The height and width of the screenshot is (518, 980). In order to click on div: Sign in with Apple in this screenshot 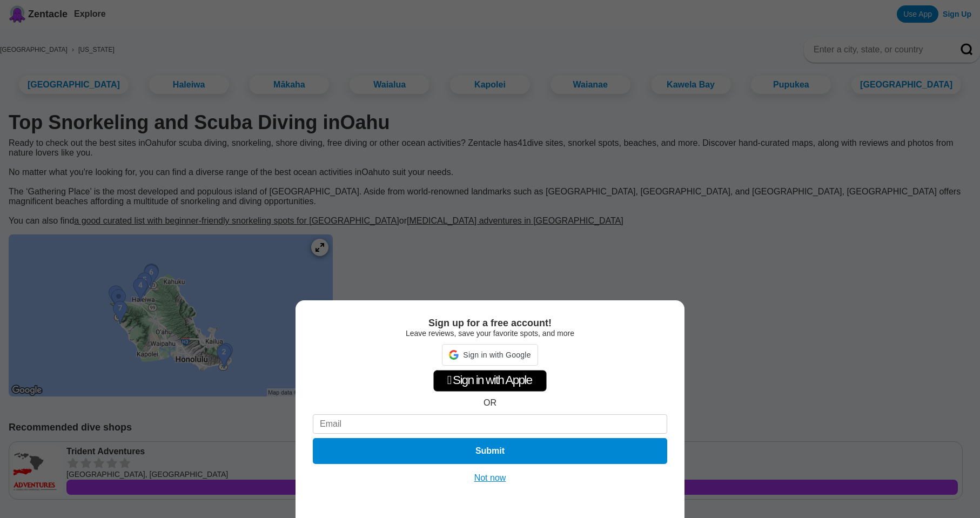, I will do `click(490, 381)`.